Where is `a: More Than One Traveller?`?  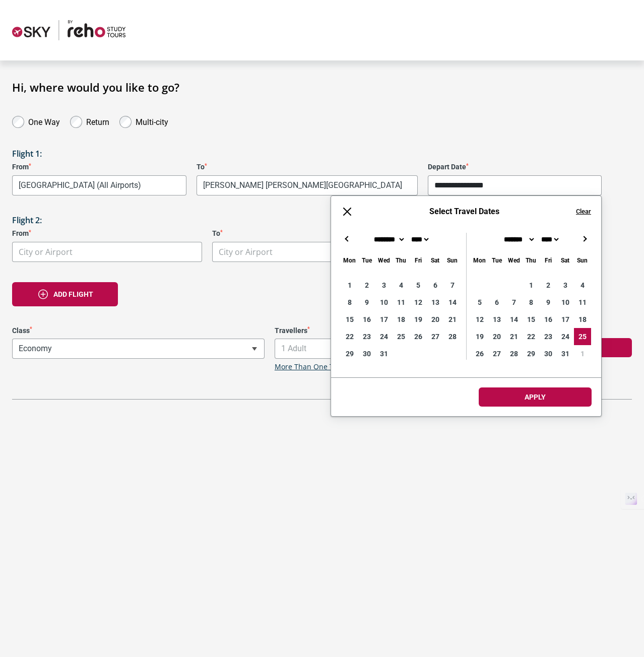 a: More Than One Traveller? is located at coordinates (318, 367).